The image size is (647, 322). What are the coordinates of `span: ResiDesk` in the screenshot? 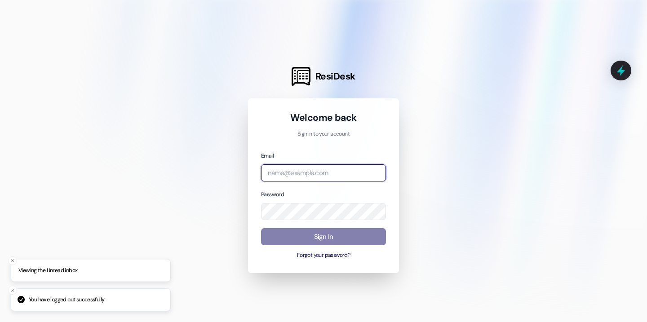 It's located at (335, 76).